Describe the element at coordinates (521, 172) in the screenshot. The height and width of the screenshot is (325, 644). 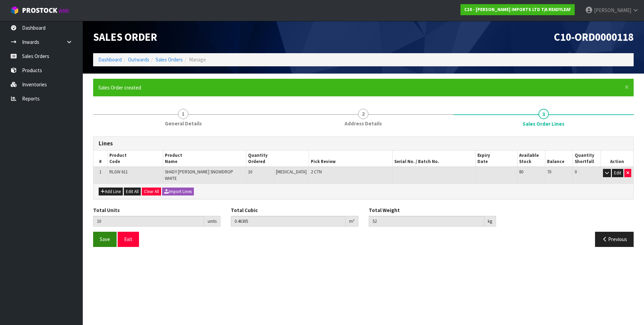
I see `span: 80` at that location.